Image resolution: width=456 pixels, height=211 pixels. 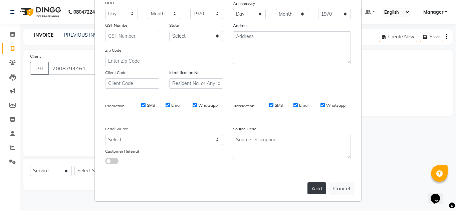 I want to click on input: Enter Zip Code, so click(x=135, y=61).